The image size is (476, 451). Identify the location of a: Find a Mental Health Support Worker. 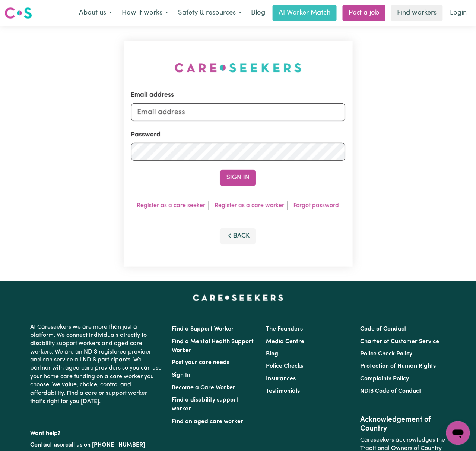
(213, 346).